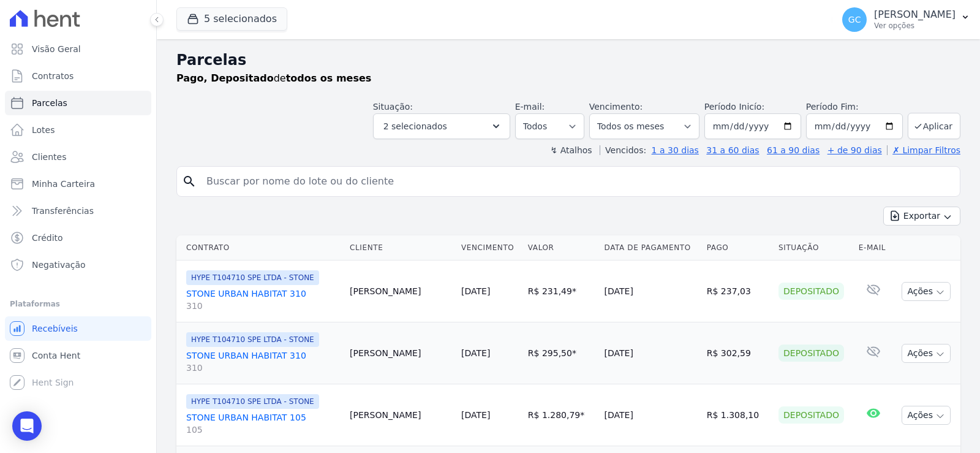  What do you see at coordinates (78, 157) in the screenshot?
I see `a: Clientes` at bounding box center [78, 157].